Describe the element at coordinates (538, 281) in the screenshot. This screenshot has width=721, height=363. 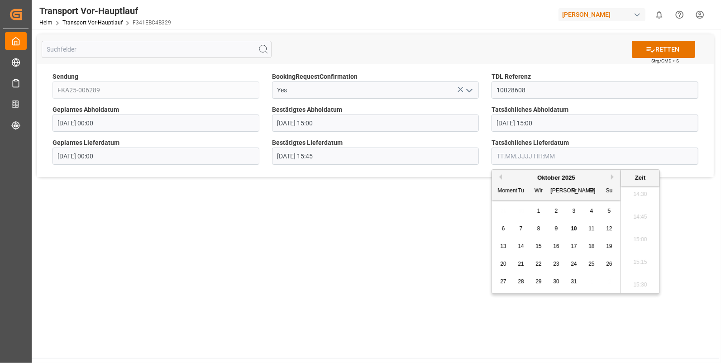
I see `span: 29` at that location.